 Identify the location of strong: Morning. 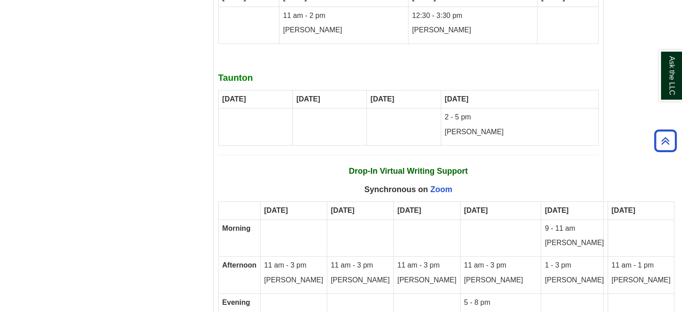
(236, 228).